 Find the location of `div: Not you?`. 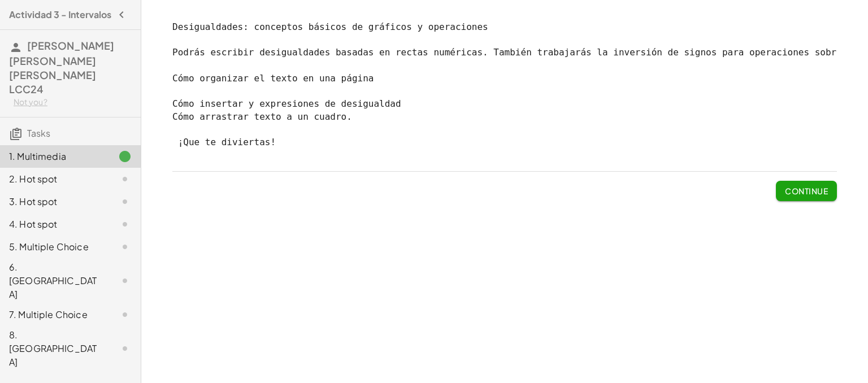

div: Not you? is located at coordinates (73, 102).